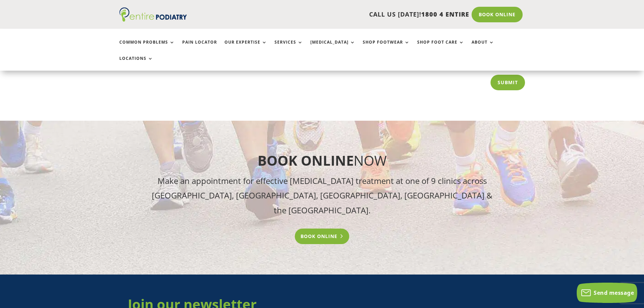  What do you see at coordinates (147, 47) in the screenshot?
I see `a: Common Problems` at bounding box center [147, 47].